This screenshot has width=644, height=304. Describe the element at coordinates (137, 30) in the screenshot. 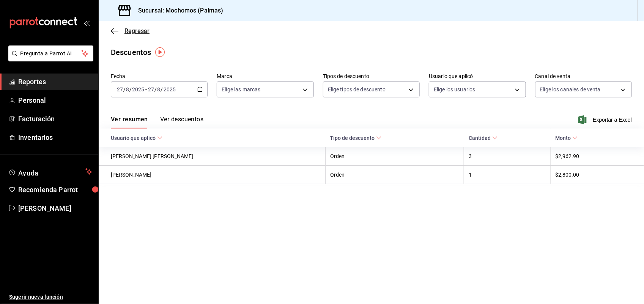

I see `span: Regresar` at that location.